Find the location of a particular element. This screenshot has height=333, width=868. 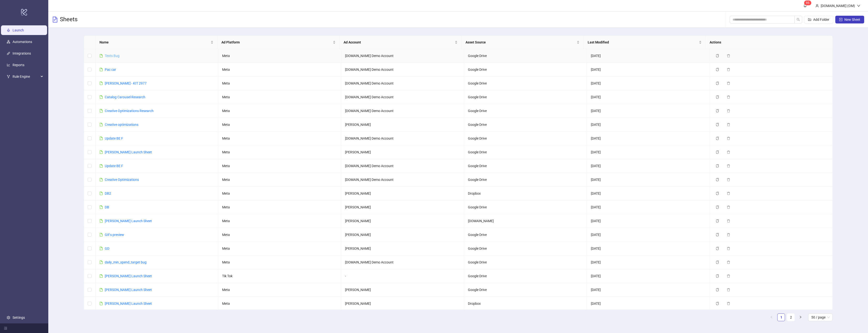

span: Last Modified is located at coordinates (642, 42).